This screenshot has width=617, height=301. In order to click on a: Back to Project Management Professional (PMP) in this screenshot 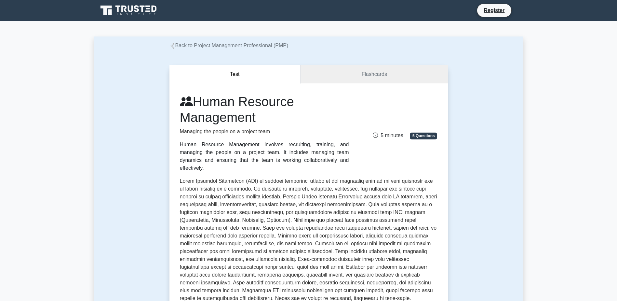, I will do `click(229, 45)`.